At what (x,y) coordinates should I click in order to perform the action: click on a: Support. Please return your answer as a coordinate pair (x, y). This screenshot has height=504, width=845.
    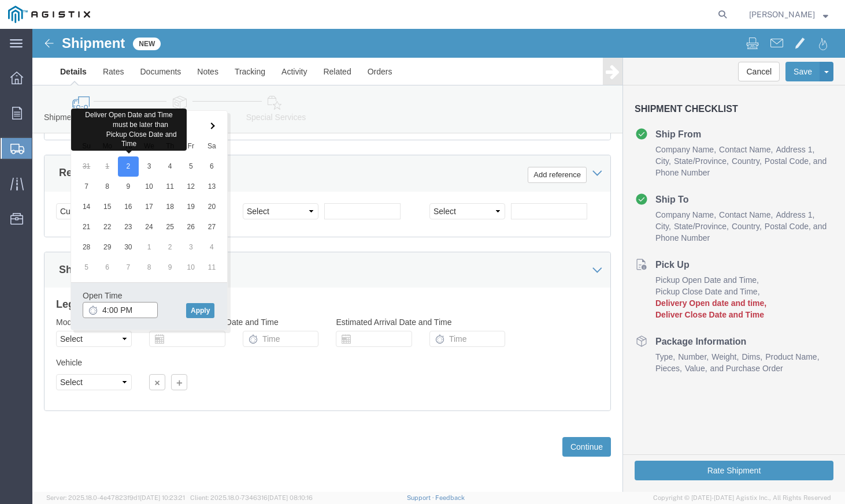
    Looking at the image, I should click on (421, 498).